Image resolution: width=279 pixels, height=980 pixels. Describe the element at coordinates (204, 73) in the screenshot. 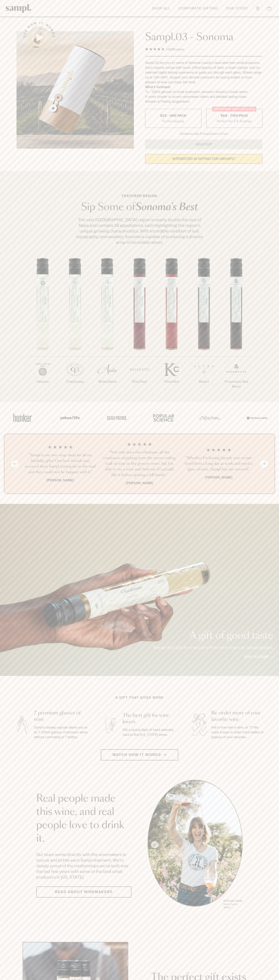

I see `div: Sampl.03 lets you try some of Sonoma County's best wine from small producers. Each capsule comes ...` at that location.